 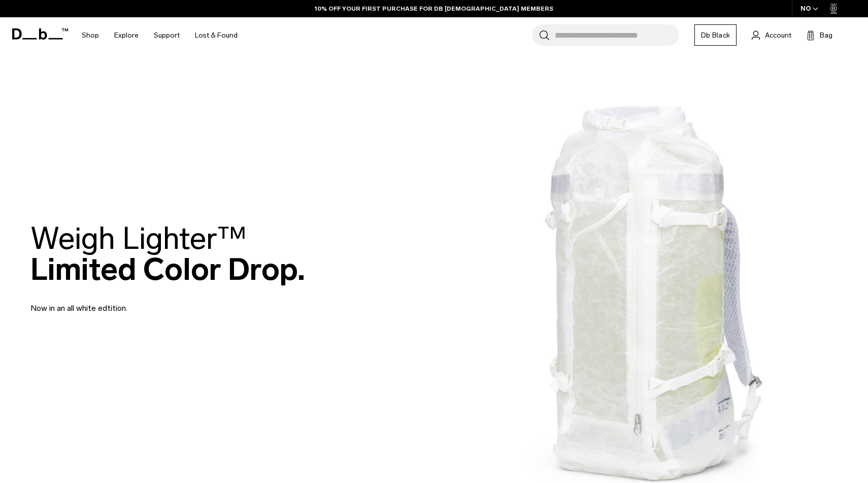 What do you see at coordinates (772, 35) in the screenshot?
I see `a: Account` at bounding box center [772, 35].